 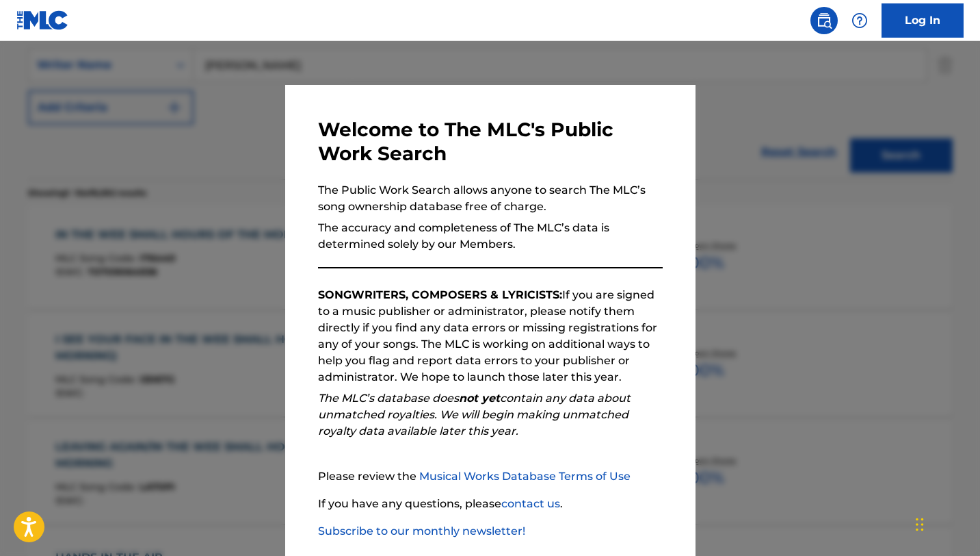 What do you see at coordinates (525, 475) in the screenshot?
I see `a: Musical Works Database Terms of Use` at bounding box center [525, 475].